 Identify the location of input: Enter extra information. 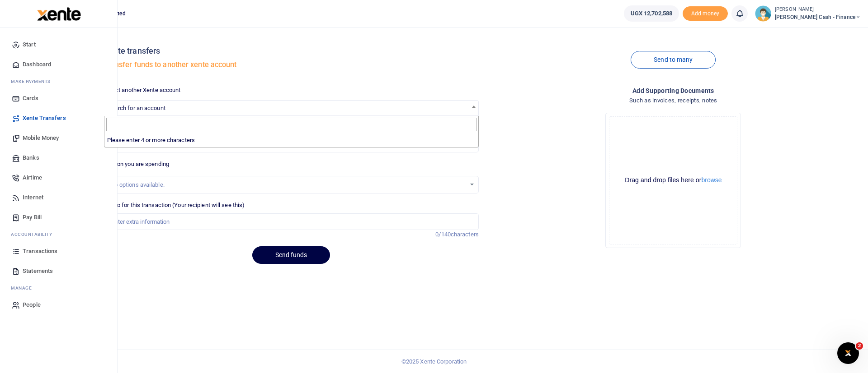
(291, 222).